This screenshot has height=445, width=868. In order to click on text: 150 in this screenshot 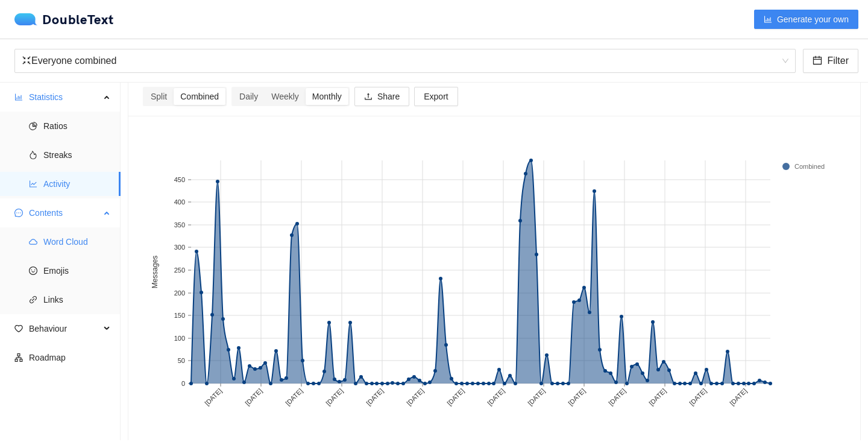, I will do `click(180, 315)`.